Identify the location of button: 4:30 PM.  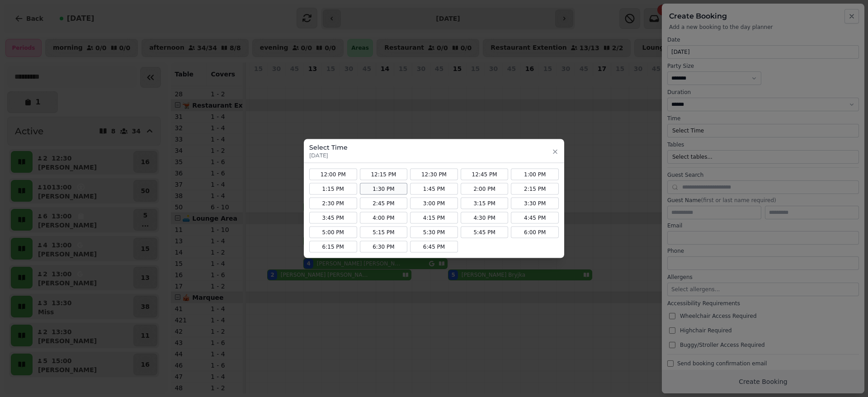
(484, 218).